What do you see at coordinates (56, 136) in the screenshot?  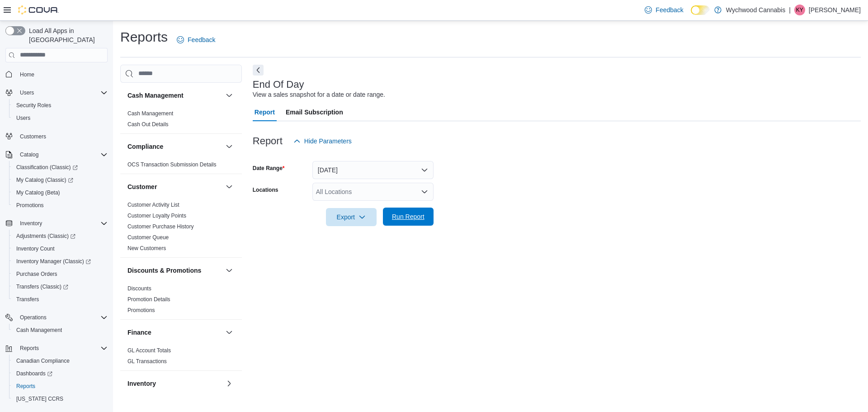 I see `button: Customers` at bounding box center [56, 136].